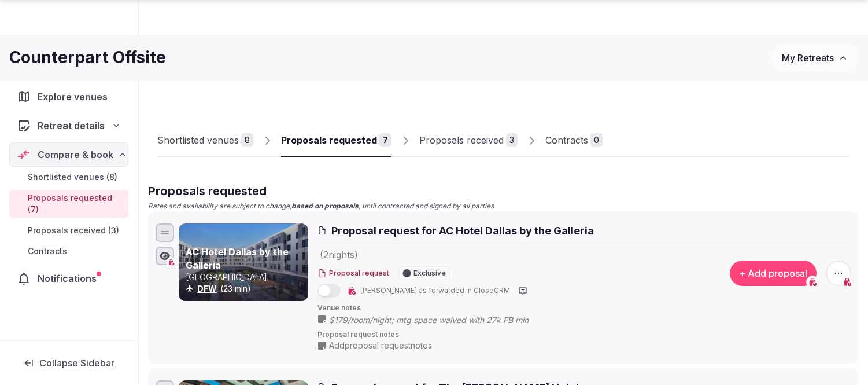 Image resolution: width=868 pixels, height=385 pixels. What do you see at coordinates (87, 57) in the screenshot?
I see `h1: Counterpart Offsite` at bounding box center [87, 57].